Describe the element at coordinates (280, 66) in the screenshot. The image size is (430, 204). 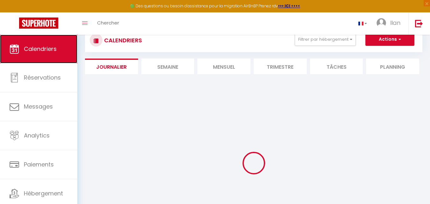
I see `li: Trimestre` at that location.